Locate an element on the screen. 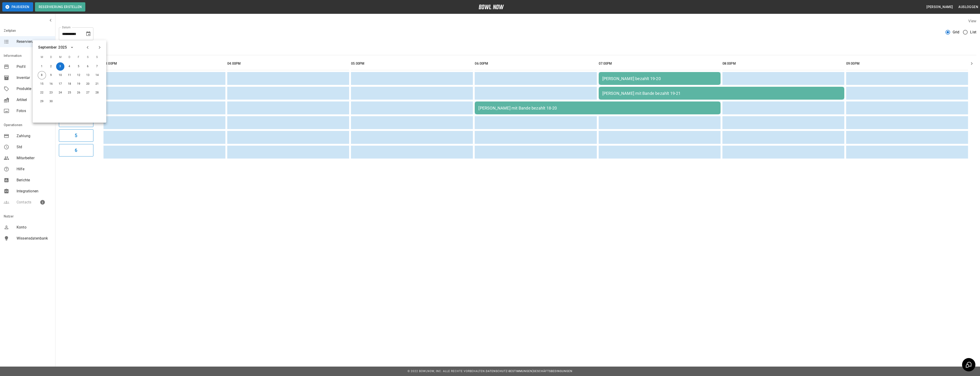  button: 30. Sep. 2025 is located at coordinates (51, 102).